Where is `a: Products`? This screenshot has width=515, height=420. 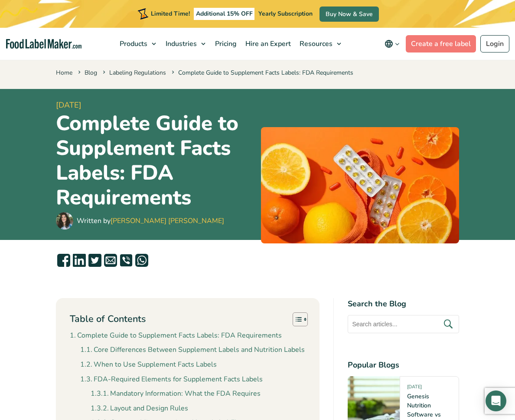 a: Products is located at coordinates (137, 44).